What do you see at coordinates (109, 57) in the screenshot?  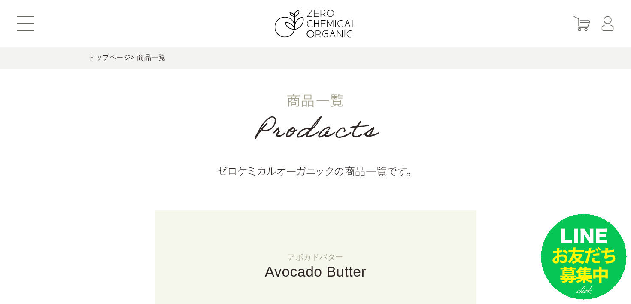 I see `a: トップページ` at bounding box center [109, 57].